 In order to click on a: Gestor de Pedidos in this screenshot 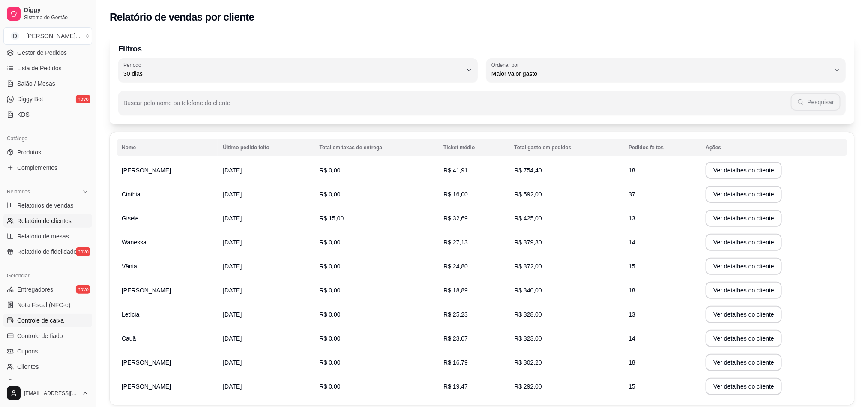, I will do `click(47, 53)`.